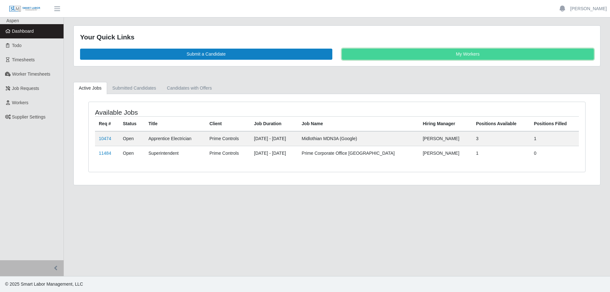 The height and width of the screenshot is (292, 610). Describe the element at coordinates (468, 54) in the screenshot. I see `a: My Workers` at that location.